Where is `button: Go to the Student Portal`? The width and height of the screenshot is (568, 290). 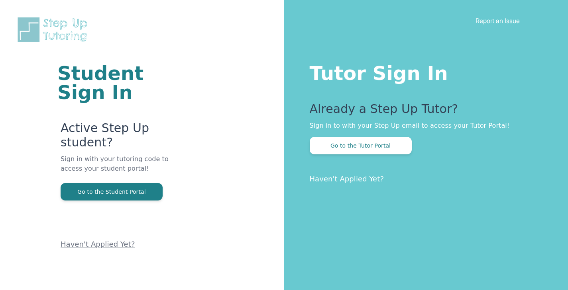
button: Go to the Student Portal is located at coordinates (112, 192).